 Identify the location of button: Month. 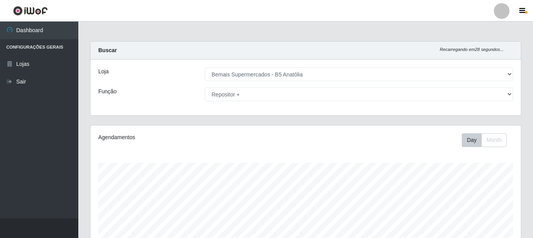
(494, 140).